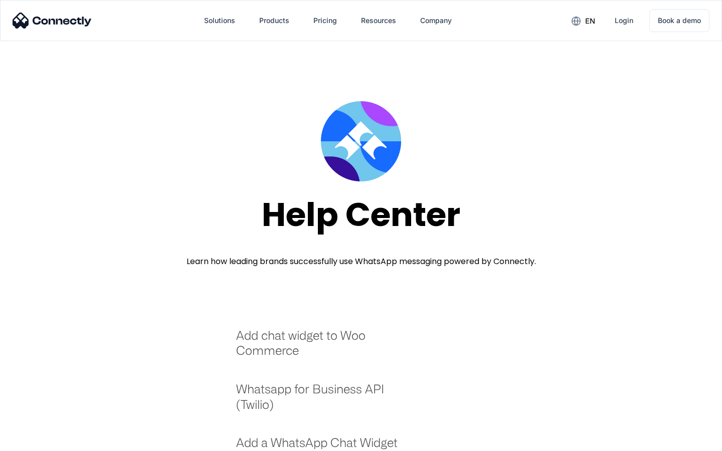  What do you see at coordinates (323, 348) in the screenshot?
I see `a: Add chat widget to Woo Commerce` at bounding box center [323, 348].